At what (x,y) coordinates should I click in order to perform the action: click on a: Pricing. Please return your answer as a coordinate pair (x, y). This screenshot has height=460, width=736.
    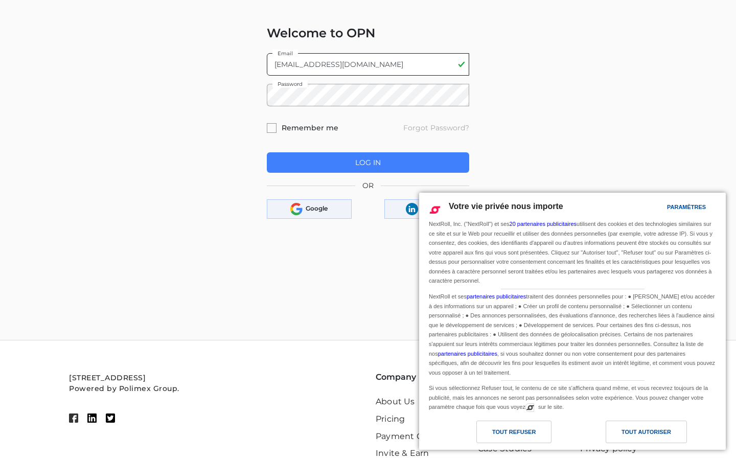
    Looking at the image, I should click on (390, 418).